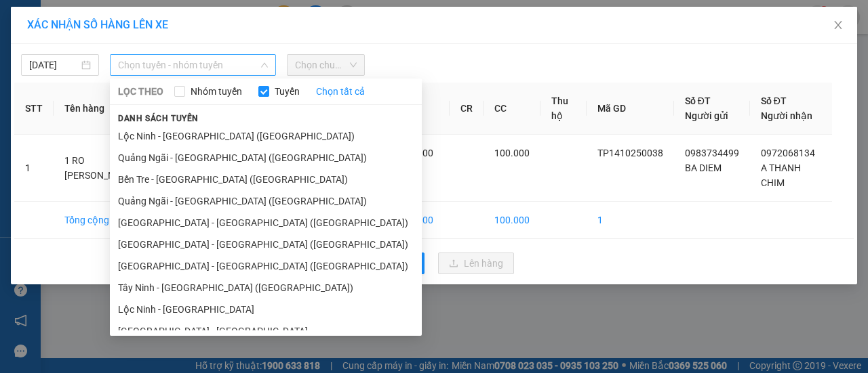 Image resolution: width=868 pixels, height=373 pixels. I want to click on span: close, so click(838, 25).